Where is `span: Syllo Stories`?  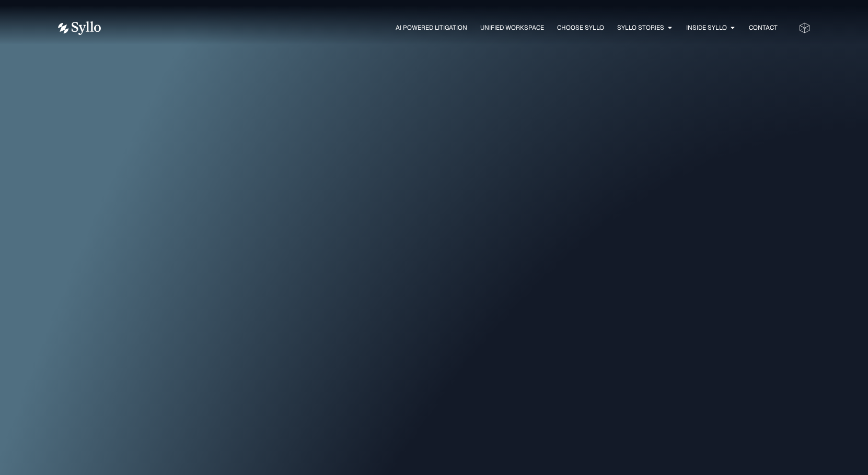
span: Syllo Stories is located at coordinates (640, 27).